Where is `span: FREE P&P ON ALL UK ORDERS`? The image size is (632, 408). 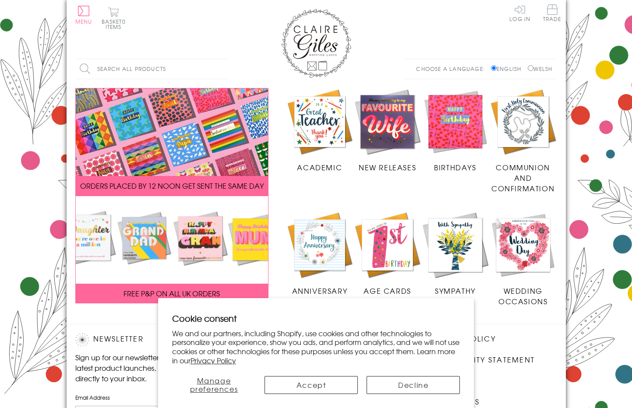
span: FREE P&P ON ALL UK ORDERS is located at coordinates (172, 293).